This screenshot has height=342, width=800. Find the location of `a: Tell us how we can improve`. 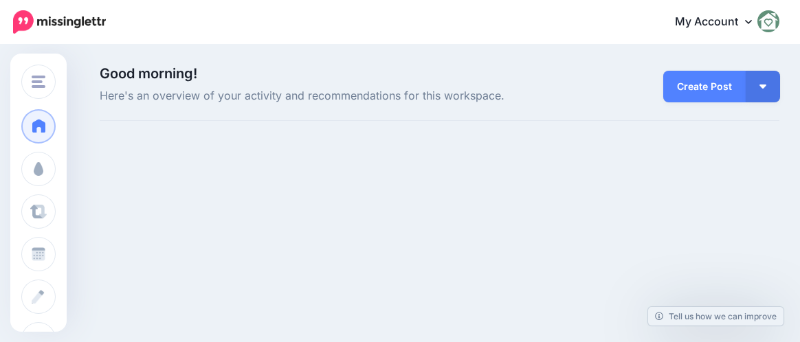

a: Tell us how we can improve is located at coordinates (716, 316).